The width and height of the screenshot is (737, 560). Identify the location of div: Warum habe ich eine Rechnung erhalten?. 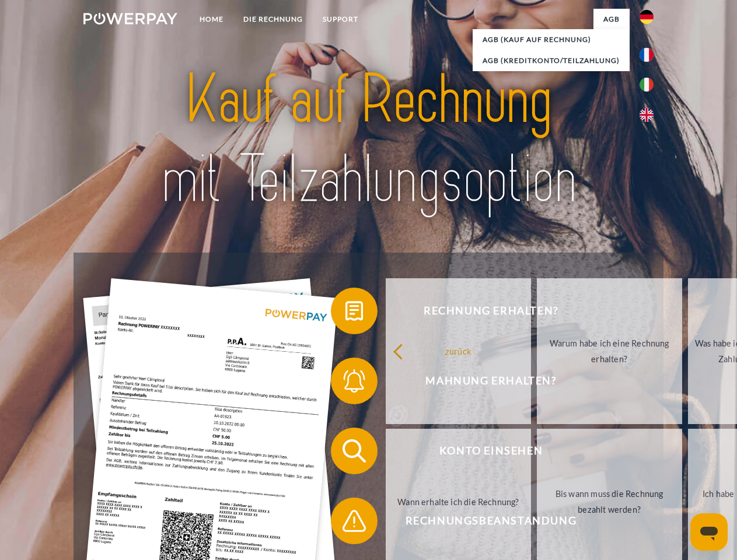
(609, 352).